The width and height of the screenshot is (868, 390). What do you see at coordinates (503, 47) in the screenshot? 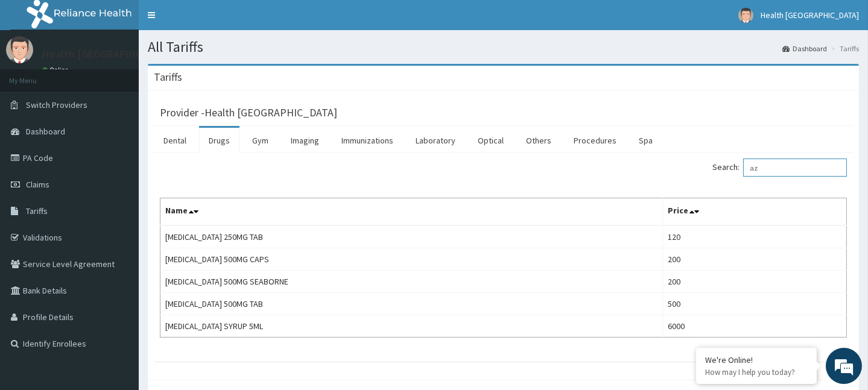
I see `h1: All Tariffs` at bounding box center [503, 47].